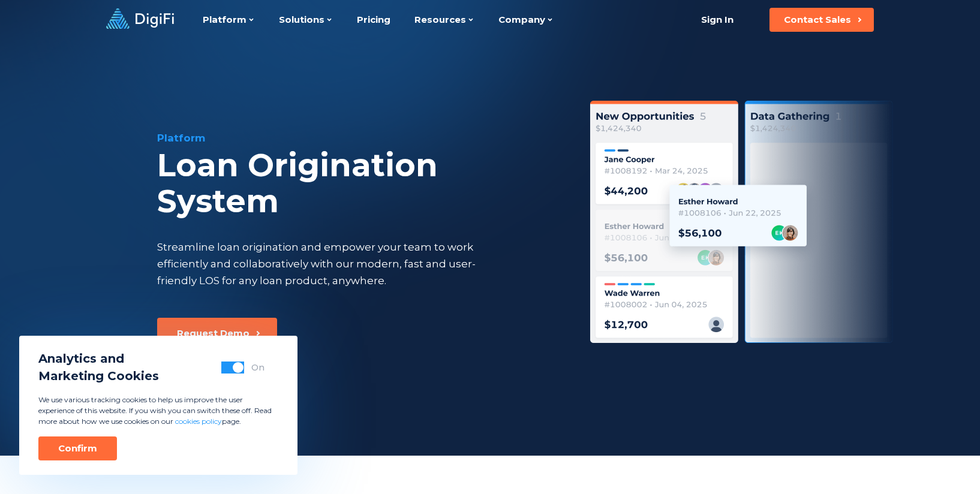  I want to click on a: Contact Sales, so click(822, 20).